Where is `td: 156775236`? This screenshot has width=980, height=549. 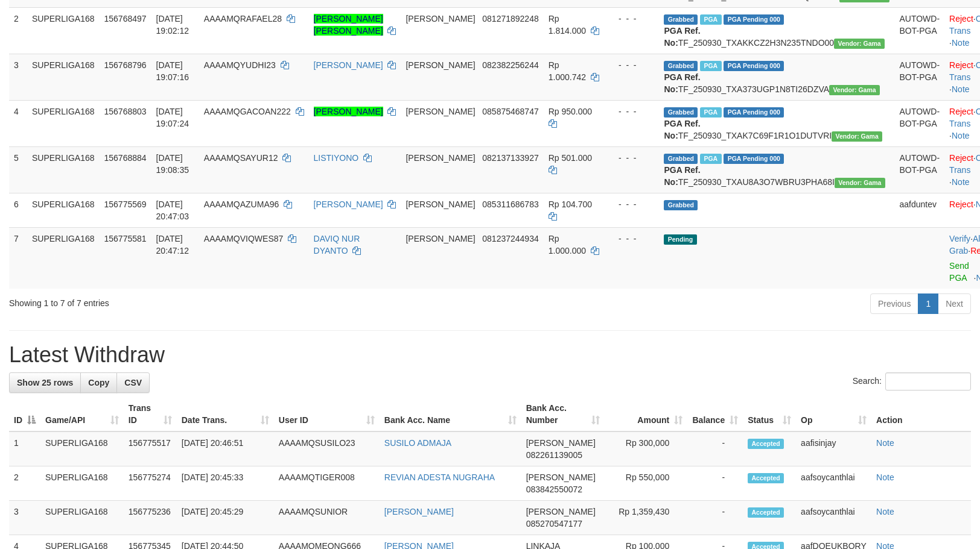 td: 156775236 is located at coordinates (150, 518).